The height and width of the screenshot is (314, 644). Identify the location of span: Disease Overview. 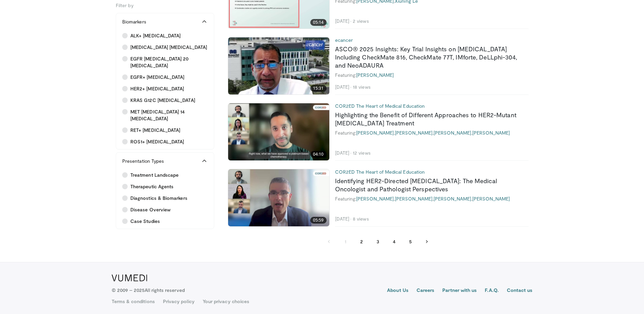
(150, 210).